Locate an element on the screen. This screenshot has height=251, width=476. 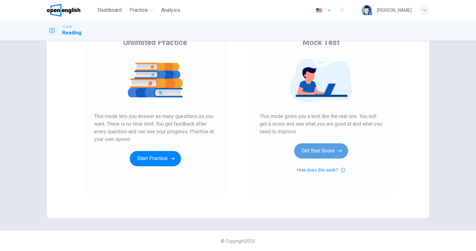
span: TOEIC® is located at coordinates (67, 27).